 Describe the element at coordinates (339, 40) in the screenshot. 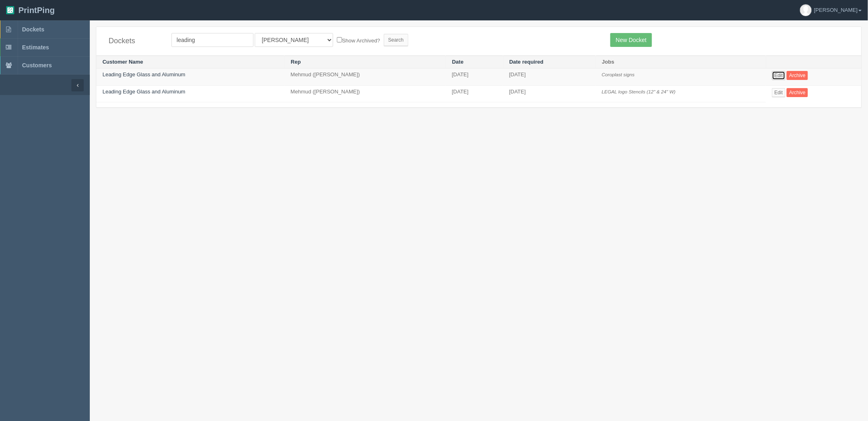

I see `input: Show Archived?` at that location.